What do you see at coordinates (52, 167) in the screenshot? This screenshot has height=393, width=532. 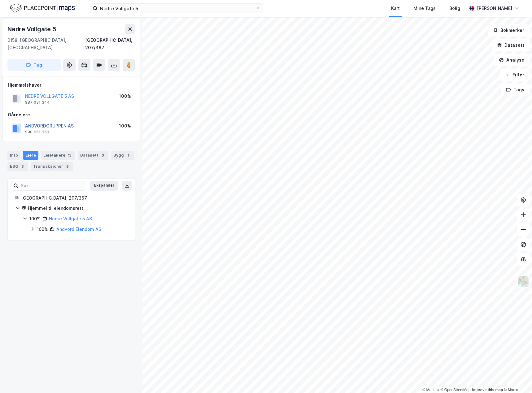 I see `div: Transaksjoner` at bounding box center [52, 167].